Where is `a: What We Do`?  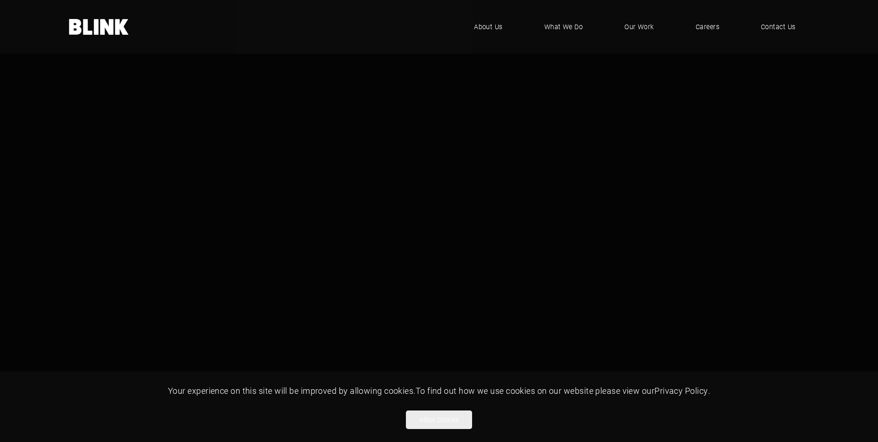 a: What We Do is located at coordinates (564, 27).